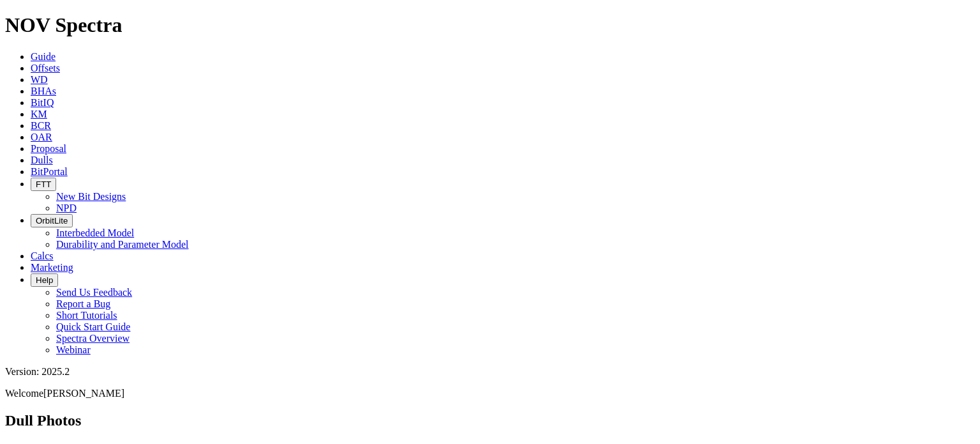 This screenshot has width=980, height=444. I want to click on a: Offsets, so click(46, 67).